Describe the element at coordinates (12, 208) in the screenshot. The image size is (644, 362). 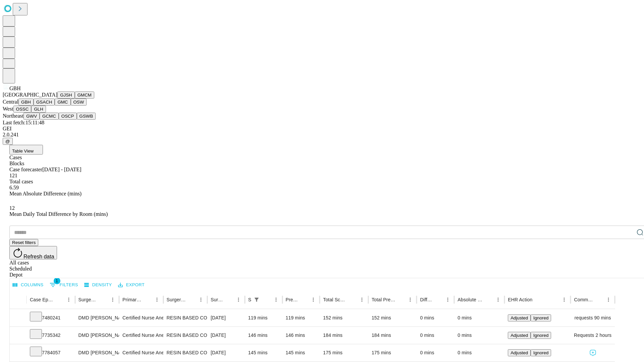
I see `span: 12` at that location.